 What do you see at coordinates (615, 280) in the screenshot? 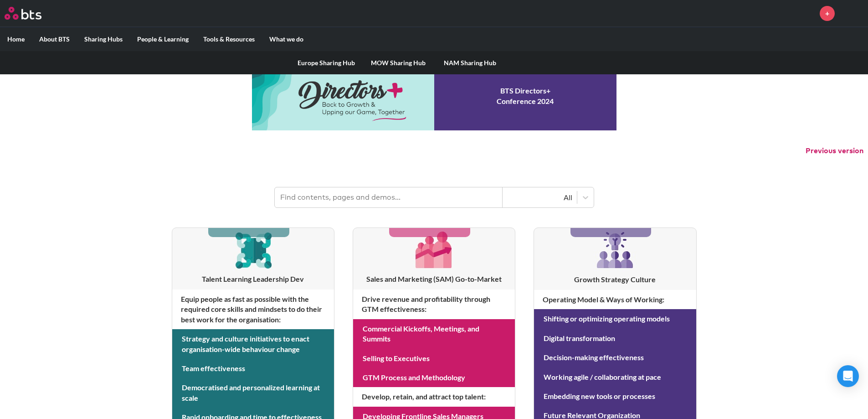
I see `h3: Growth Strategy Culture` at bounding box center [615, 280].